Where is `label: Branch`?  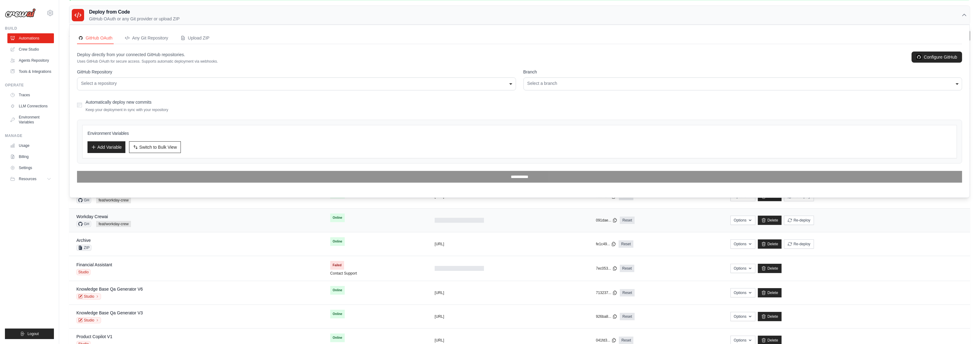 label: Branch is located at coordinates (743, 71).